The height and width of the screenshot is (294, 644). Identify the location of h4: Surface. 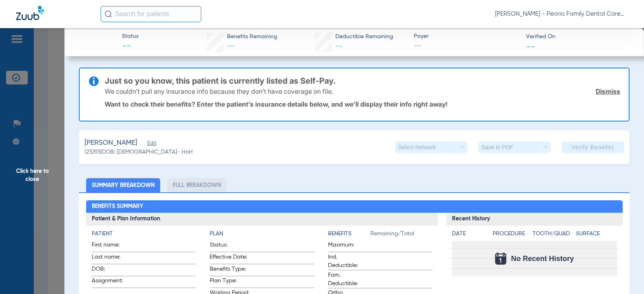
(596, 234).